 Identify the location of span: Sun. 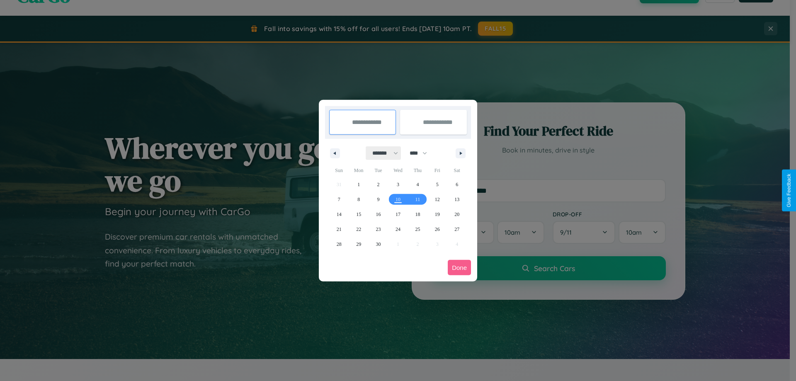
(339, 170).